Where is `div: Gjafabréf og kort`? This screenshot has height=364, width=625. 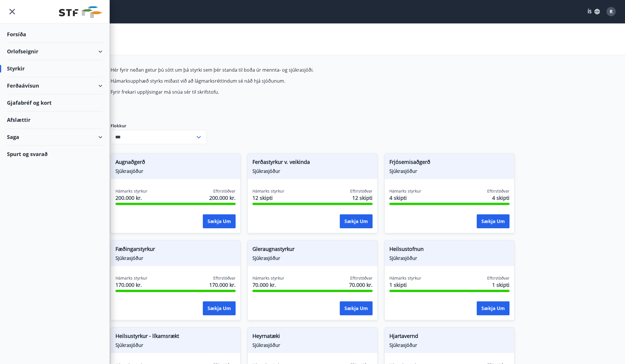 div: Gjafabréf og kort is located at coordinates (55, 103).